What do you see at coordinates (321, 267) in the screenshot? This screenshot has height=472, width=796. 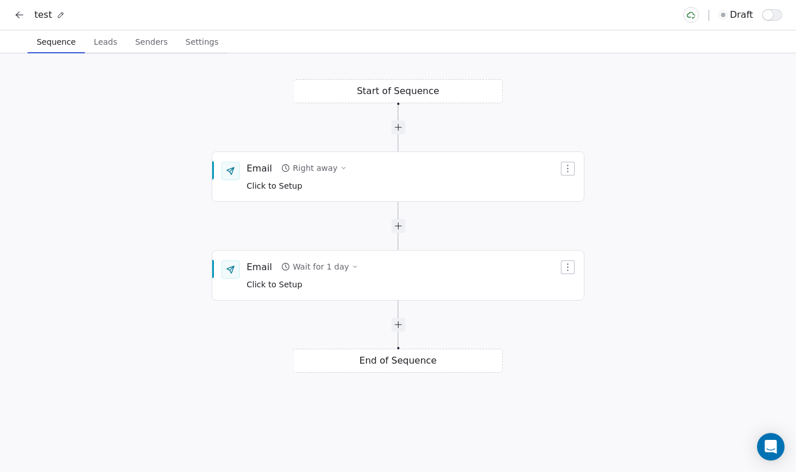 I see `div: Wait for 1 day` at bounding box center [321, 267].